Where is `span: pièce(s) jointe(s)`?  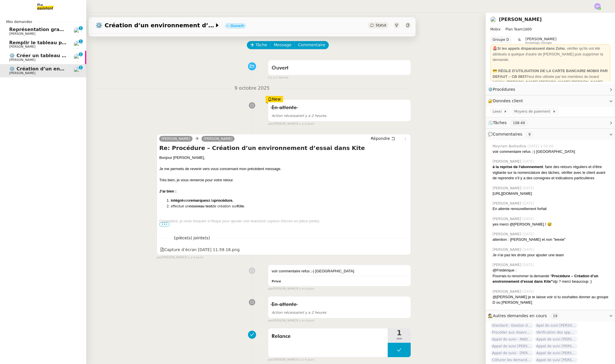 span: pièce(s) jointe(s) is located at coordinates (193, 238).